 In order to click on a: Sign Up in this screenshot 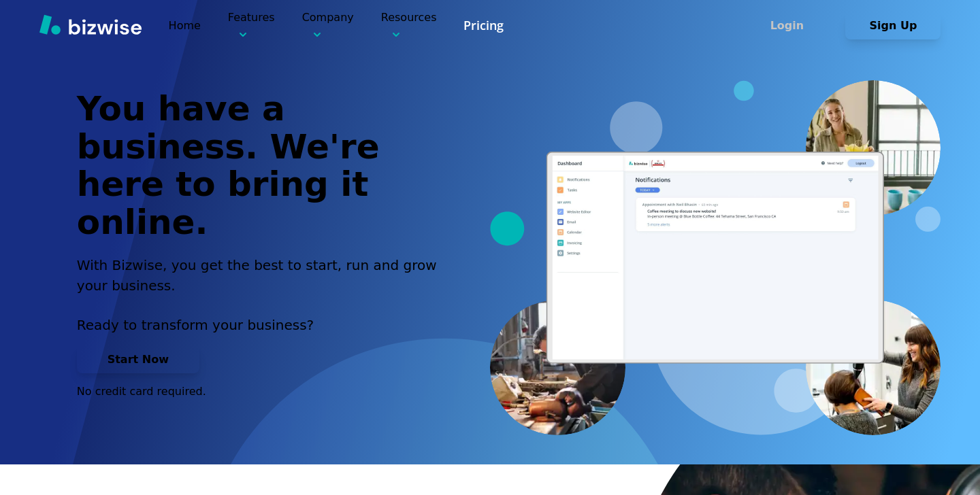, I will do `click(893, 25)`.